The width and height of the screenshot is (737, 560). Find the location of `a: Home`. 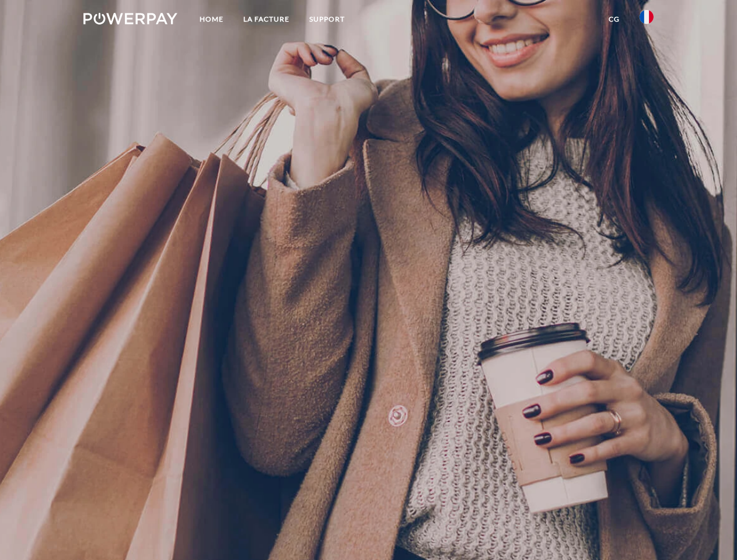

a: Home is located at coordinates (211, 19).